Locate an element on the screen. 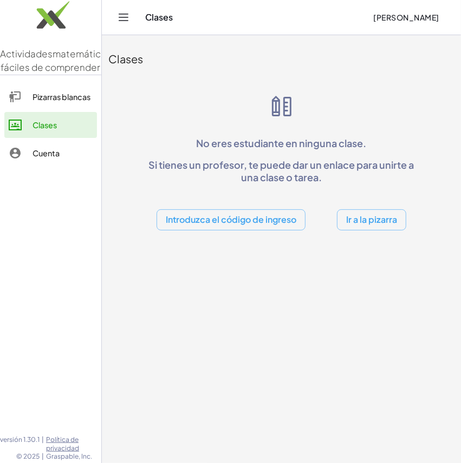 Image resolution: width=461 pixels, height=463 pixels. font: Pizarras blancas is located at coordinates (61, 97).